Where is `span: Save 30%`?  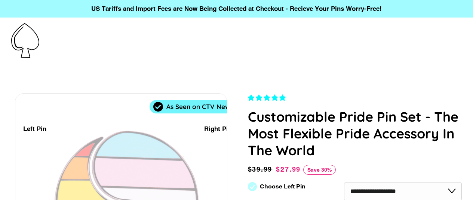 span: Save 30% is located at coordinates (319, 170).